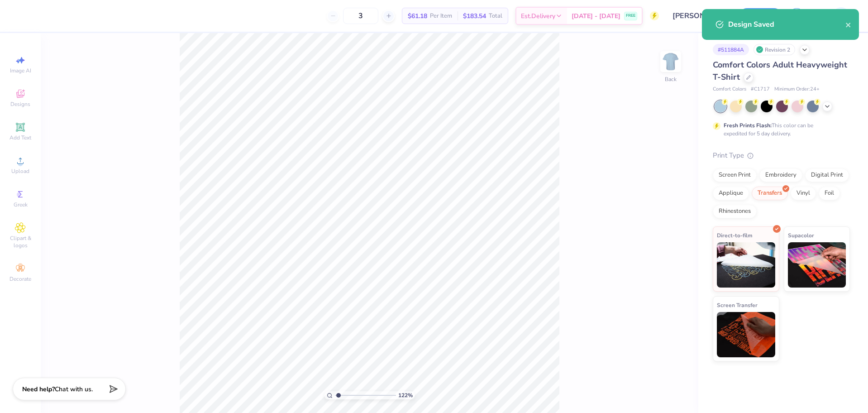 This screenshot has width=868, height=413. Describe the element at coordinates (699, 16) in the screenshot. I see `input: Untitled Design` at that location.